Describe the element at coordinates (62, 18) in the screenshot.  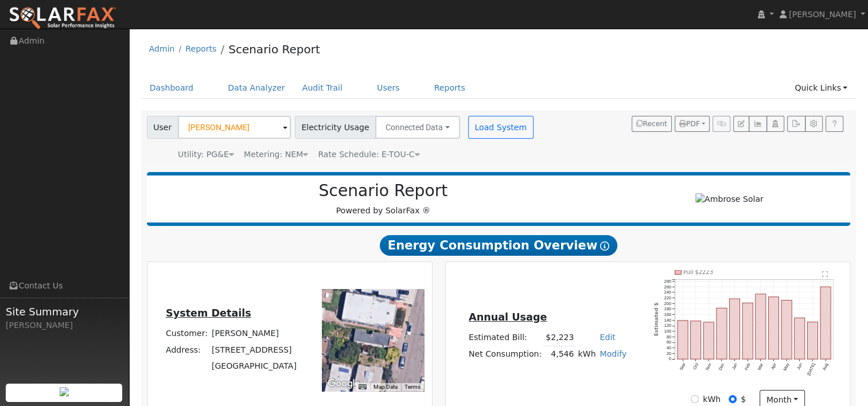
I see `img: SolarFax` at that location.